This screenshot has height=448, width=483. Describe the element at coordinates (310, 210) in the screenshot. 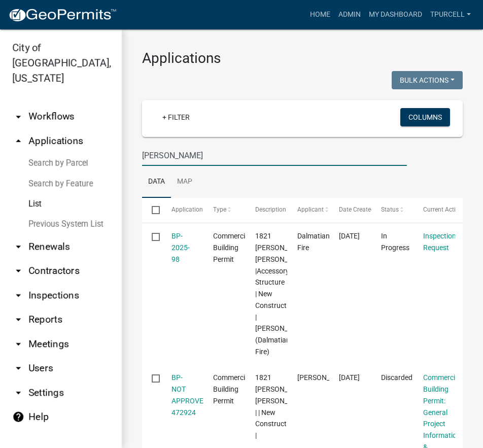

I see `span: Applicant` at that location.